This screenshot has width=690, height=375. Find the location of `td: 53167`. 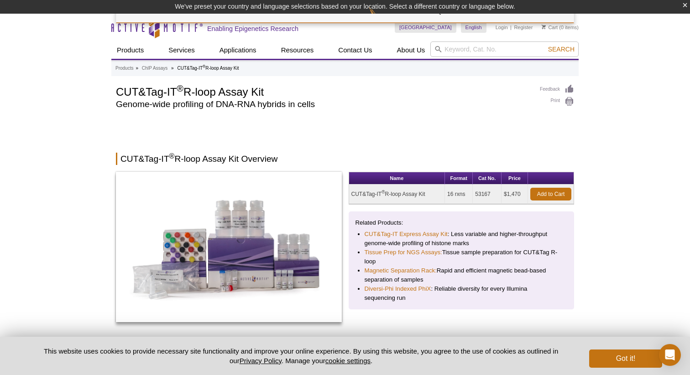

td: 53167 is located at coordinates (487, 194).